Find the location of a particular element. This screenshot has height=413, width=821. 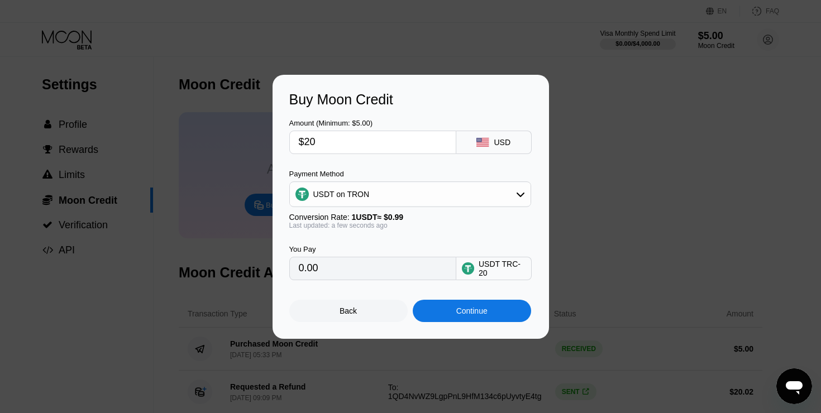

div: Continue is located at coordinates (472, 311).